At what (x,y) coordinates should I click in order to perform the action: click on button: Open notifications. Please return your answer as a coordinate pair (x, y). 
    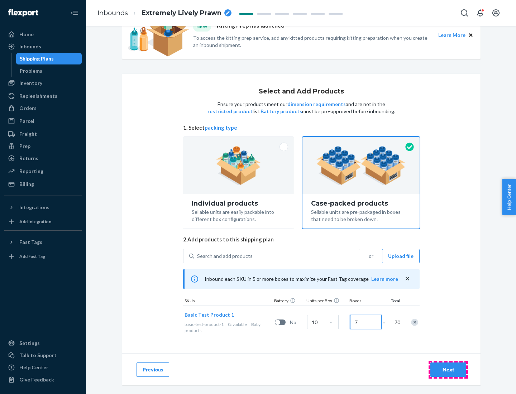
    Looking at the image, I should click on (480, 13).